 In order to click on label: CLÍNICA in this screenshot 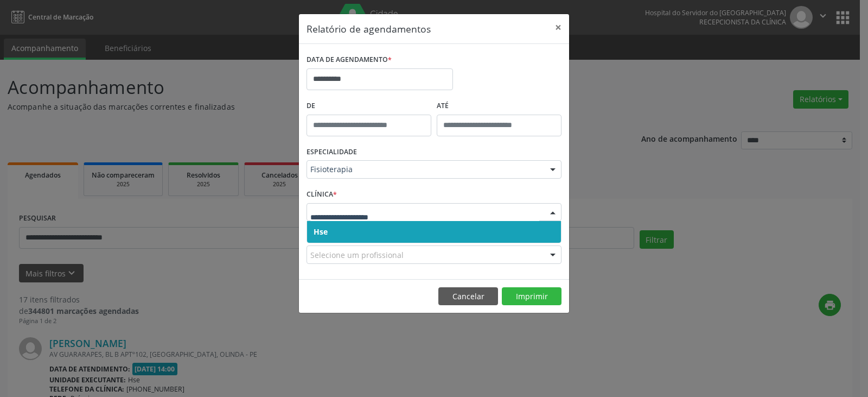, I will do `click(322, 194)`.